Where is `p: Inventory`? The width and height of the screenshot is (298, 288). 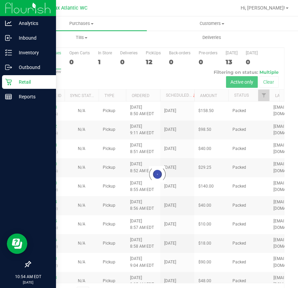
p: Inventory is located at coordinates (32, 53).